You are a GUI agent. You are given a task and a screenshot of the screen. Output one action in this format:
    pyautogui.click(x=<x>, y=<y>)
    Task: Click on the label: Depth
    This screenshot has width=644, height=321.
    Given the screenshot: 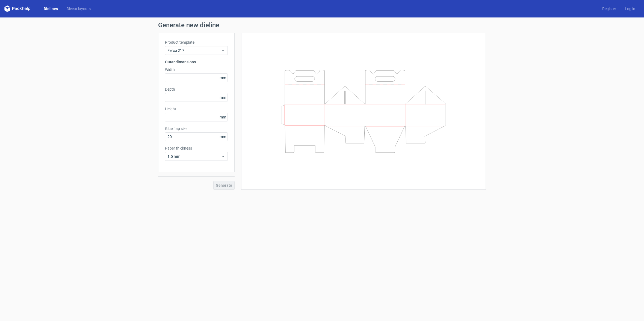 What is the action you would take?
    pyautogui.click(x=196, y=89)
    